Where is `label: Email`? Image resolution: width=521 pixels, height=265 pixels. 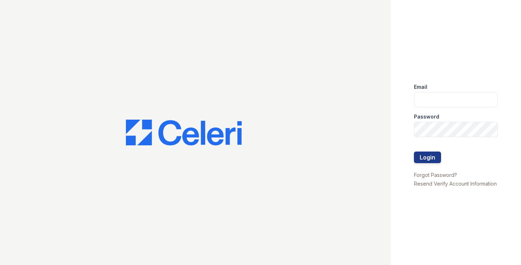 label: Email is located at coordinates (421, 87).